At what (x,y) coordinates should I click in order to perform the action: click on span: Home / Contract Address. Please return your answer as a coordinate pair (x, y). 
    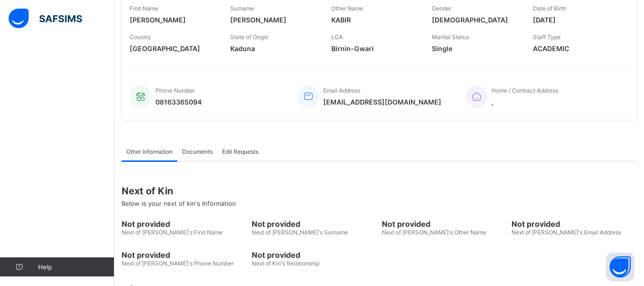
    Looking at the image, I should click on (525, 90).